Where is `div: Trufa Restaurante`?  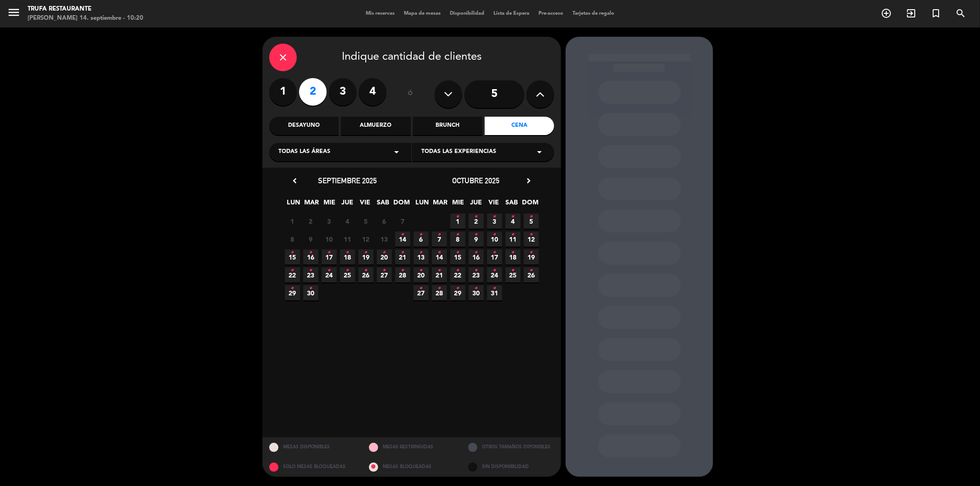
div: Trufa Restaurante is located at coordinates (85, 9).